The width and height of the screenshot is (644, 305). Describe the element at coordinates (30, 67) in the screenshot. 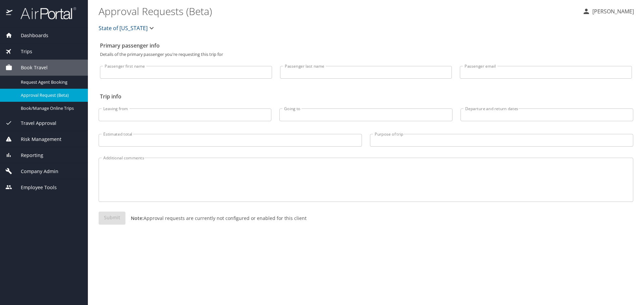

I see `span: Book Travel` at that location.